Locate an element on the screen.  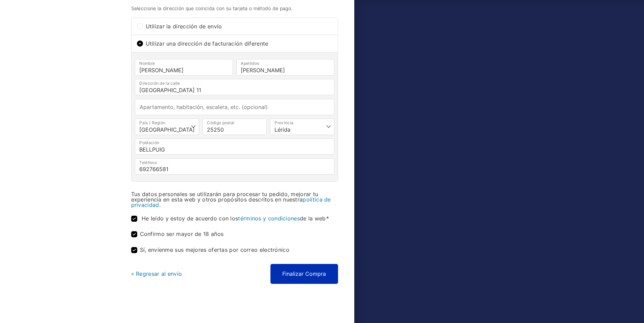
a: « Regresar al envío is located at coordinates (156, 274).